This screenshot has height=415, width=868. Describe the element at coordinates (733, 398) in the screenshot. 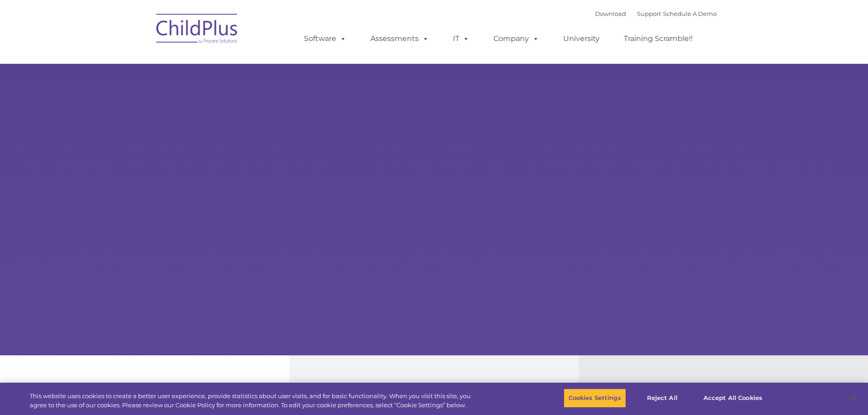

I see `button: Accept All Cookies` at that location.